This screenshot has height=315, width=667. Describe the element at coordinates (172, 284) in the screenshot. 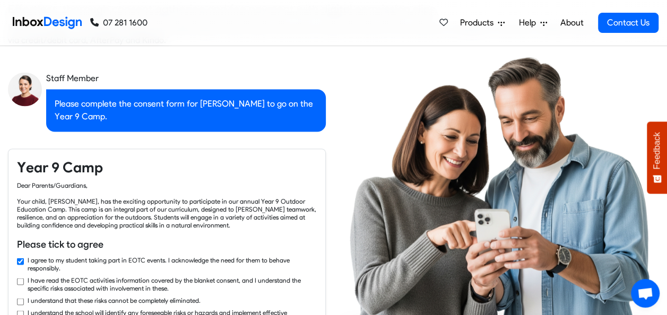

I see `label: I have read the EOTC activities information covered by the blanket consent, and I understand the ...` at that location.